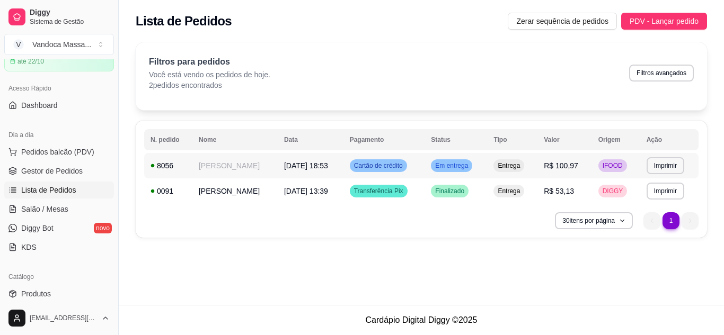 The width and height of the screenshot is (724, 335). I want to click on div: Acesso Rápido, so click(59, 88).